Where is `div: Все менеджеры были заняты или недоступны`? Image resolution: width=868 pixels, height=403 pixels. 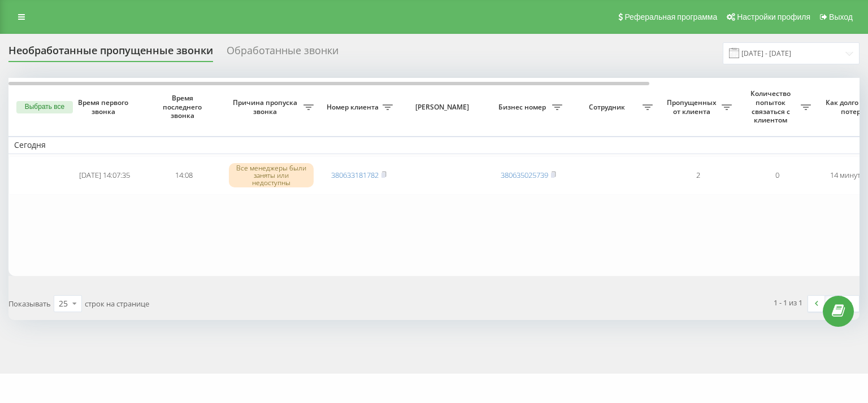 div: Все менеджеры были заняты или недоступны is located at coordinates (271, 175).